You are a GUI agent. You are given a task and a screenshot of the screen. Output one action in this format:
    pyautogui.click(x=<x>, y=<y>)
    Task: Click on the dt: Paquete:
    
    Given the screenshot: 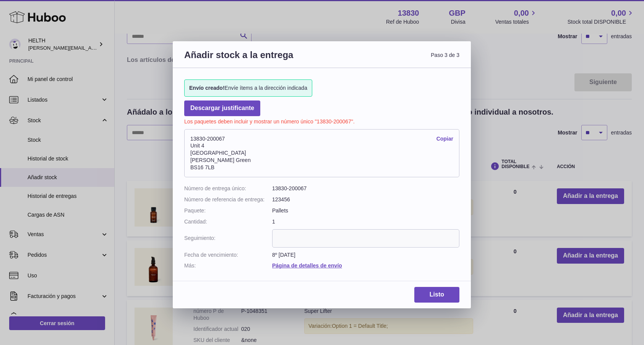 What is the action you would take?
    pyautogui.click(x=228, y=210)
    